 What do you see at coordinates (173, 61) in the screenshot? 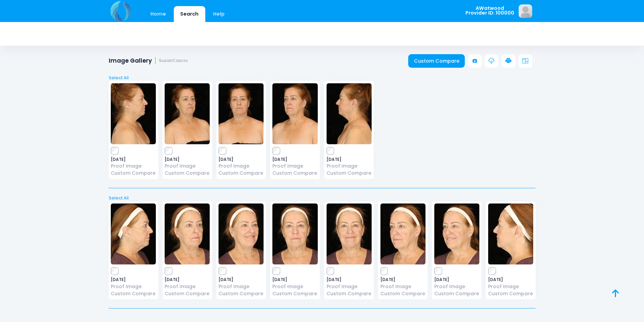
I see `small: SusanCascio` at bounding box center [173, 61].